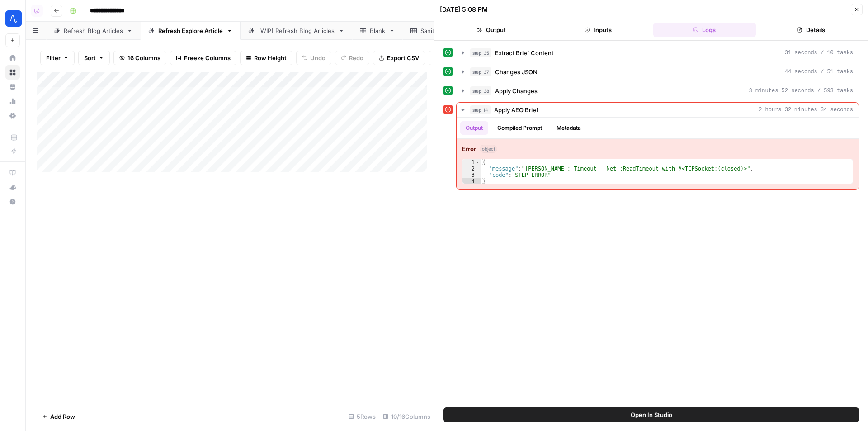  What do you see at coordinates (801, 91) in the screenshot?
I see `span: 3 minutes 52 seconds / 593 tasks` at bounding box center [801, 91].